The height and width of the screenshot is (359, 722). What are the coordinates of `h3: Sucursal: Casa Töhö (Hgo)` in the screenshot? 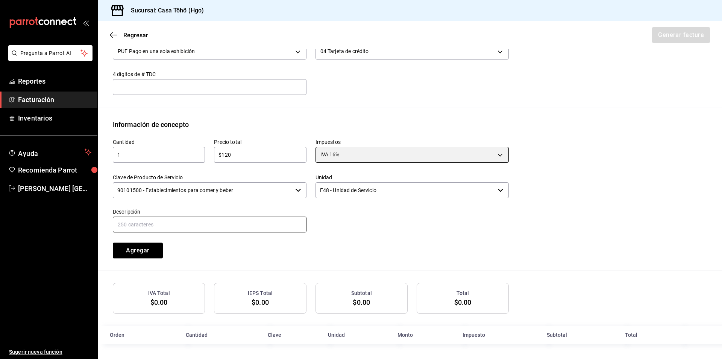 It's located at (164, 11).